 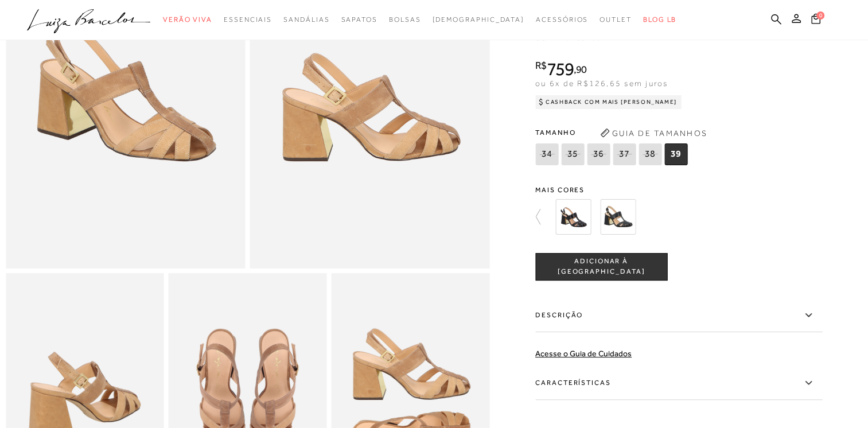 What do you see at coordinates (601, 83) in the screenshot?
I see `span: ou 6x de R$126,65 sem juros` at bounding box center [601, 83].